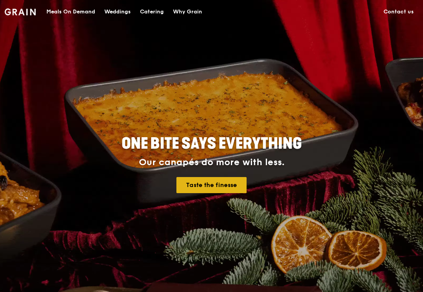  What do you see at coordinates (187, 12) in the screenshot?
I see `div: Why Grain` at bounding box center [187, 12].